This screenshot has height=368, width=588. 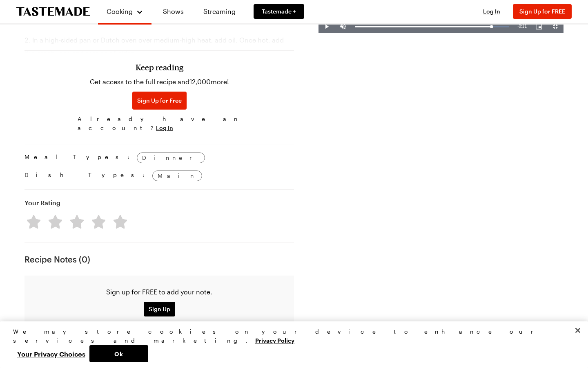 What do you see at coordinates (53, 12) in the screenshot?
I see `a: To Tastemade Home Page` at bounding box center [53, 12].